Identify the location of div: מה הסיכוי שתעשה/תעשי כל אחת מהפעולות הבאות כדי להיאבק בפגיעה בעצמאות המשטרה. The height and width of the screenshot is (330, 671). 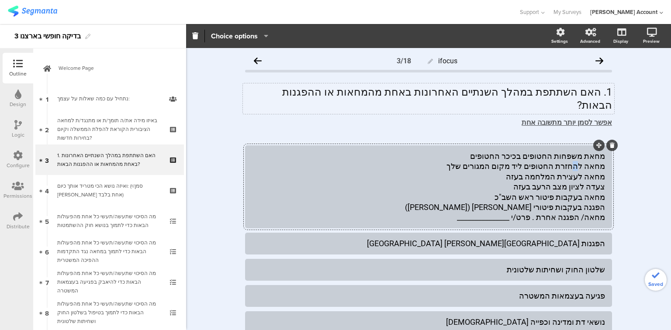
(109, 282).